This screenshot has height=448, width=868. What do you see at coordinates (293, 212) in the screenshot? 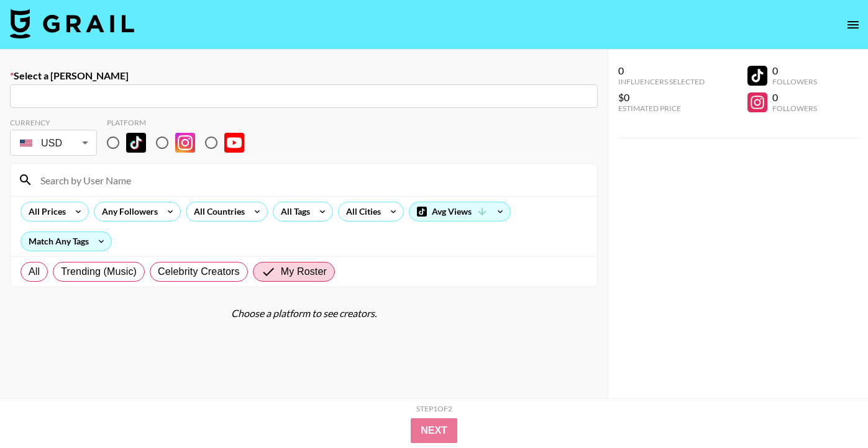
I see `div: All Tags` at bounding box center [293, 212].